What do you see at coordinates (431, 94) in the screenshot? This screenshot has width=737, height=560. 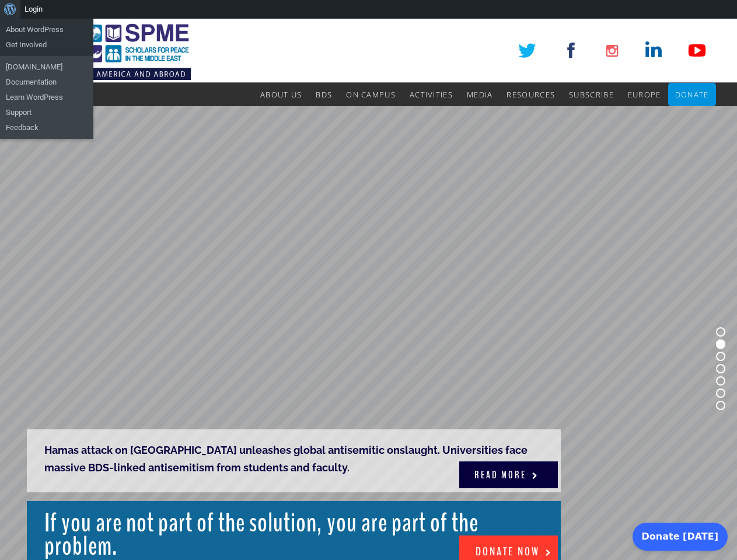 I see `a: Activities` at bounding box center [431, 94].